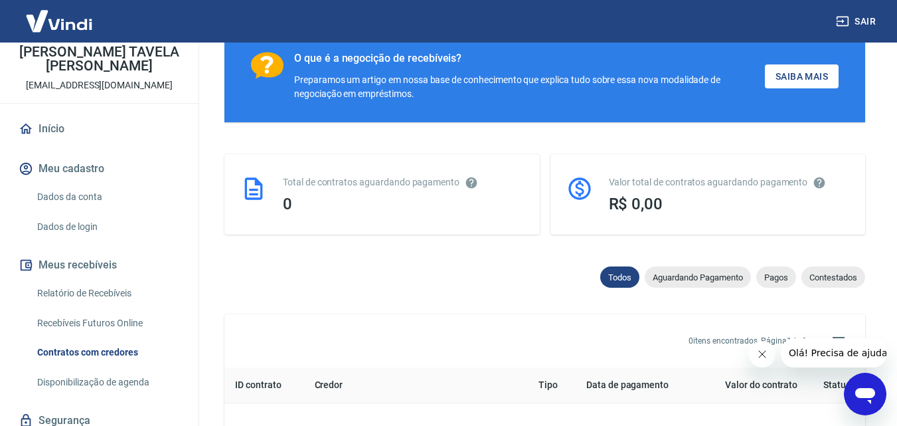  I want to click on a: Recebíveis Futuros Online, so click(107, 323).